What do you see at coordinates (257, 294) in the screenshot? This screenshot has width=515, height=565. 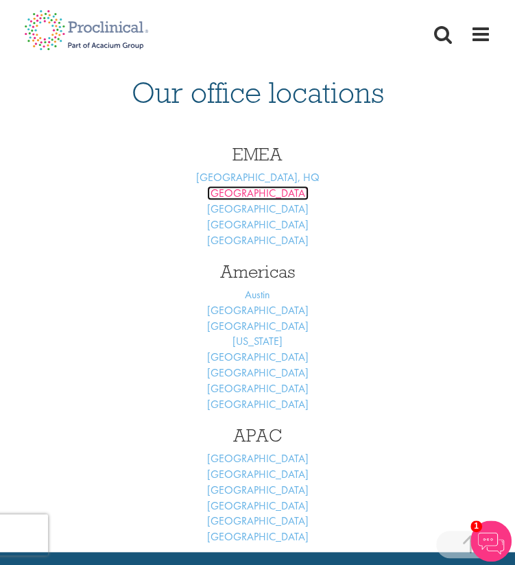 I see `a: Austin` at bounding box center [257, 294].